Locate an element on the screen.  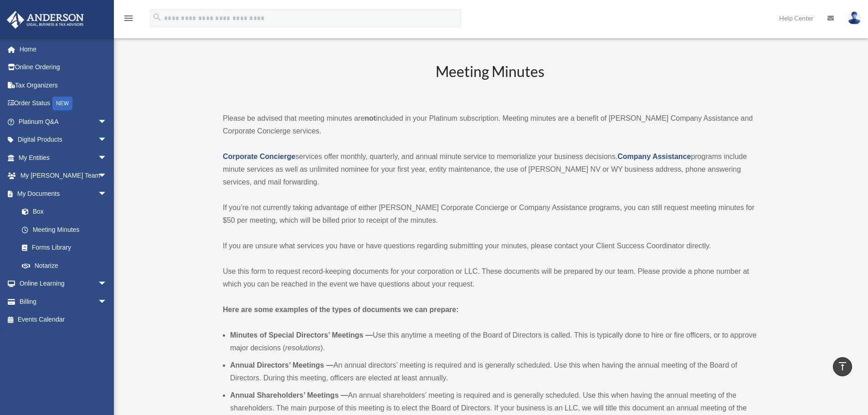
p: services offer monthly, quarterly, and annual minute service to memorialize your business decisio... is located at coordinates (490, 170).